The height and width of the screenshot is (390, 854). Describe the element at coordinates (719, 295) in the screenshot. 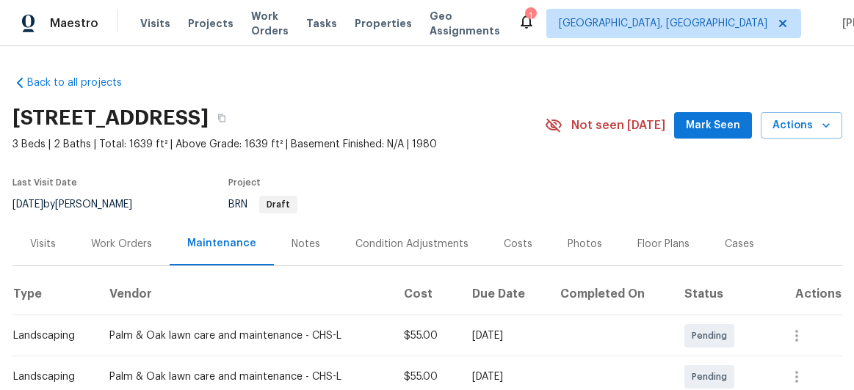

I see `th: Status` at that location.